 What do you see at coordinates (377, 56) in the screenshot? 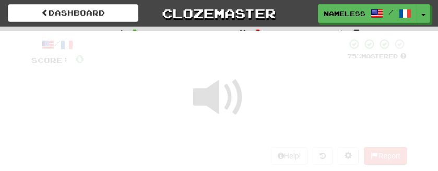
I see `div: Mastered` at bounding box center [377, 56].